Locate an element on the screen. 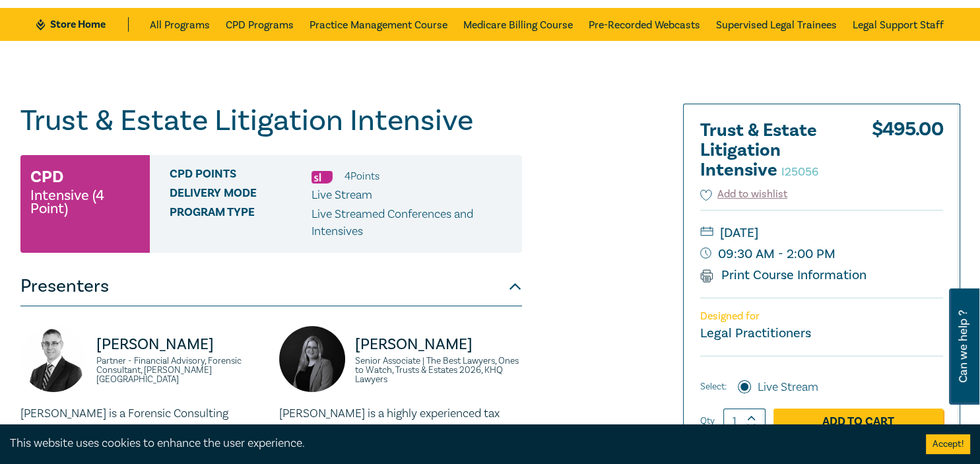 This screenshot has width=980, height=464. p: Live Streamed Conferences and Intensives is located at coordinates (412, 224).